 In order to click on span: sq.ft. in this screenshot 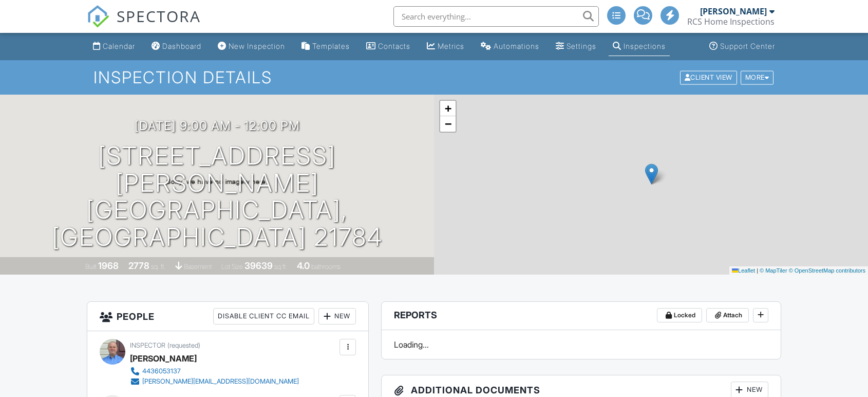, I will do `click(280, 266)`.